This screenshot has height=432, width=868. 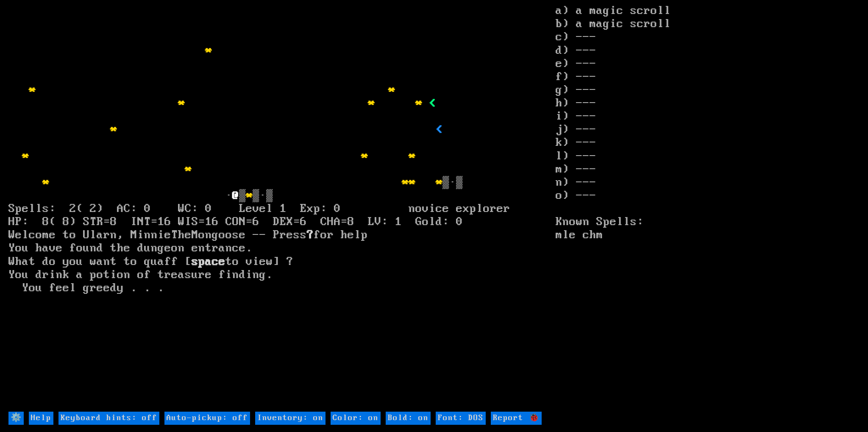 What do you see at coordinates (208, 261) in the screenshot?
I see `b: space` at bounding box center [208, 261].